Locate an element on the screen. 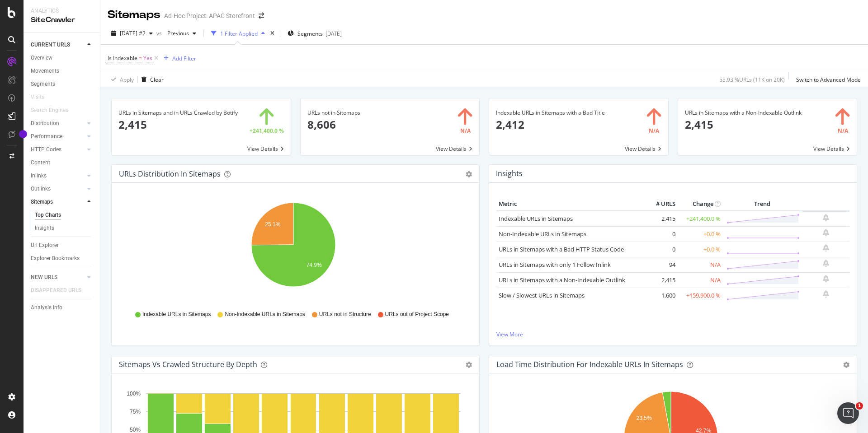 This screenshot has width=868, height=433. div: Switch to Advanced Mode is located at coordinates (828, 80).